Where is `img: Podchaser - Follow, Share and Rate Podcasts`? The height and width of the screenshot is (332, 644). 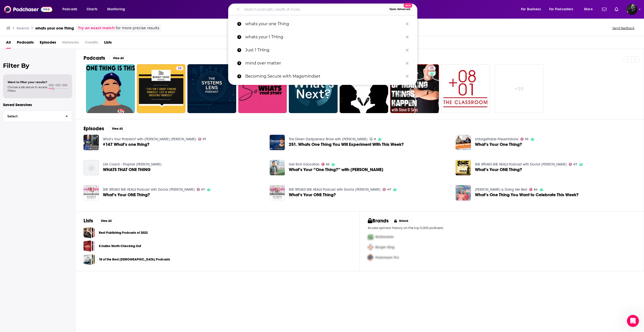 img: Podchaser - Follow, Share and Rate Podcasts is located at coordinates (28, 10).